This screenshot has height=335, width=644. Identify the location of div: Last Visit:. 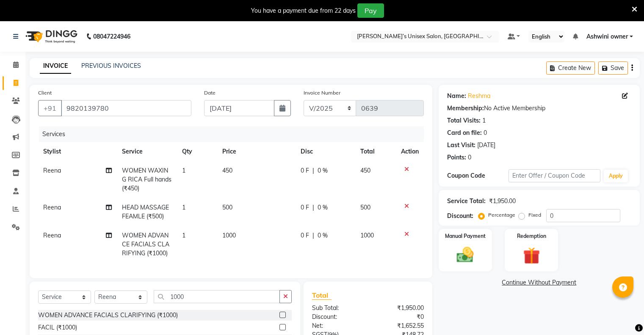
(461, 145).